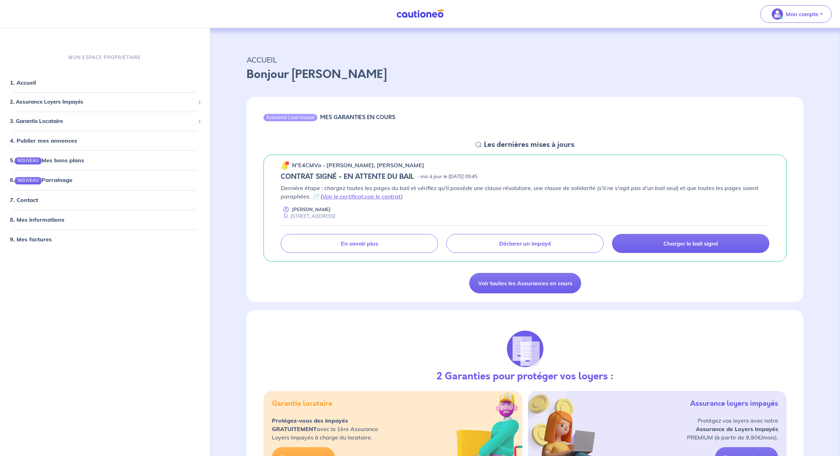 Image resolution: width=840 pixels, height=456 pixels. Describe the element at coordinates (47, 160) in the screenshot. I see `a: 5.NOUVEAUMes bons plans` at that location.